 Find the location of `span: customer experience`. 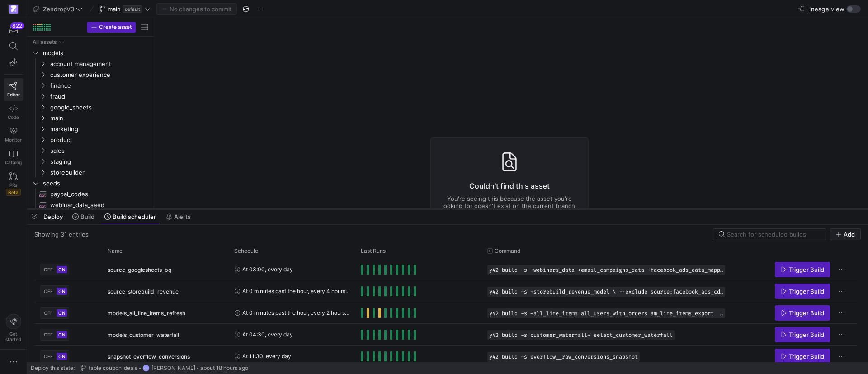

span: customer experience is located at coordinates (99, 75).